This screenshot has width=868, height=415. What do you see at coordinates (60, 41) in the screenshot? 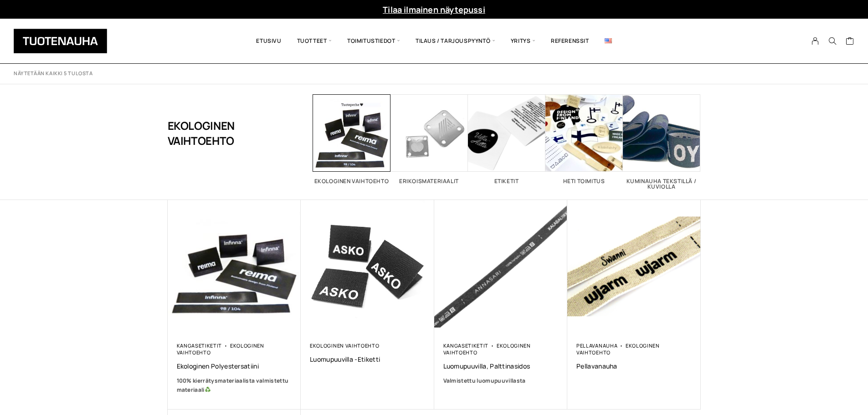
I see `img: Tuotenauha Oy` at bounding box center [60, 41].